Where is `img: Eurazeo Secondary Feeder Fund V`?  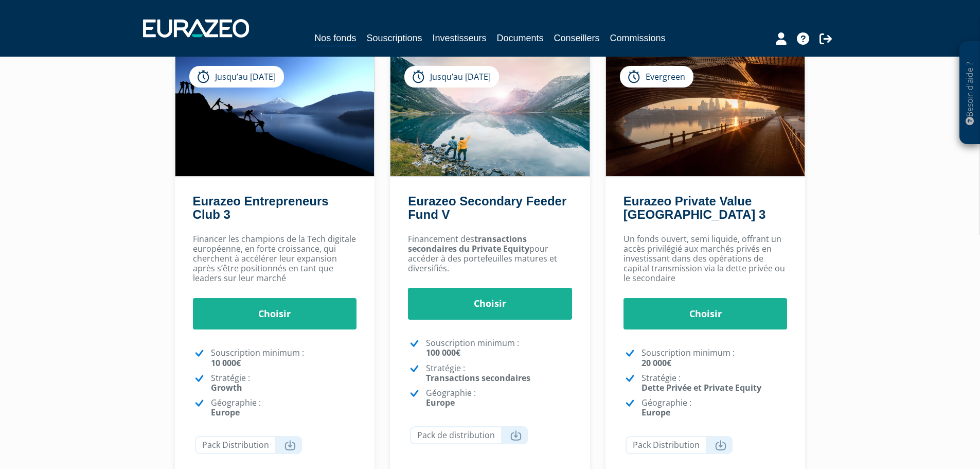
img: Eurazeo Secondary Feeder Fund V is located at coordinates (490, 116).